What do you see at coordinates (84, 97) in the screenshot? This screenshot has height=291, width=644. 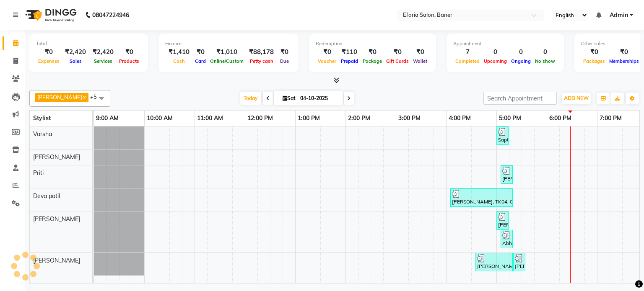 I see `a: x` at bounding box center [84, 97].